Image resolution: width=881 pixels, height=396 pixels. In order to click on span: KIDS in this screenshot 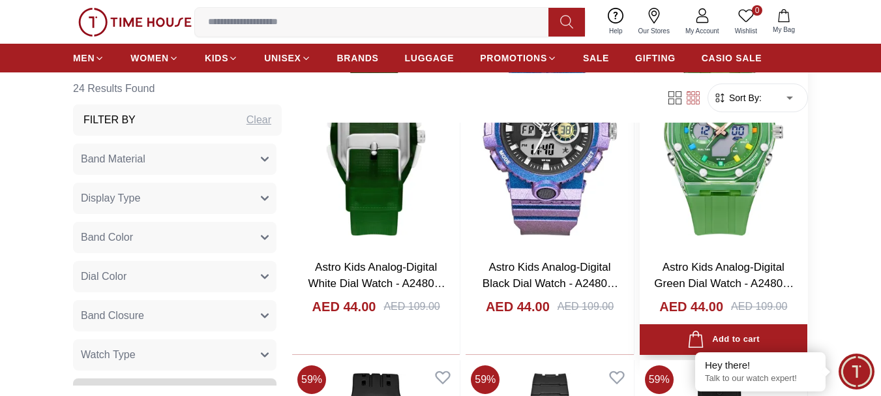, I will do `click(217, 58)`.